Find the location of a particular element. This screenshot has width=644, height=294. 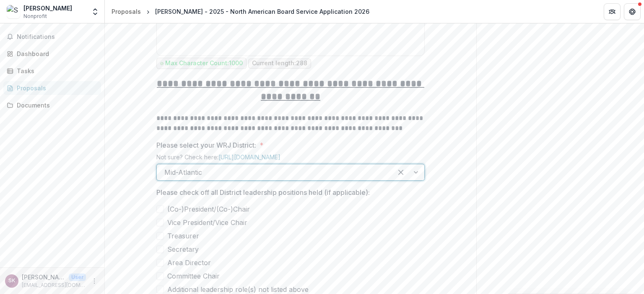

span: Notifications is located at coordinates (57, 36).